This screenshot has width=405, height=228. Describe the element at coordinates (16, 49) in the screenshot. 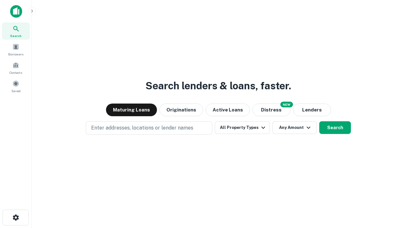

I see `div: Borrowers` at that location.